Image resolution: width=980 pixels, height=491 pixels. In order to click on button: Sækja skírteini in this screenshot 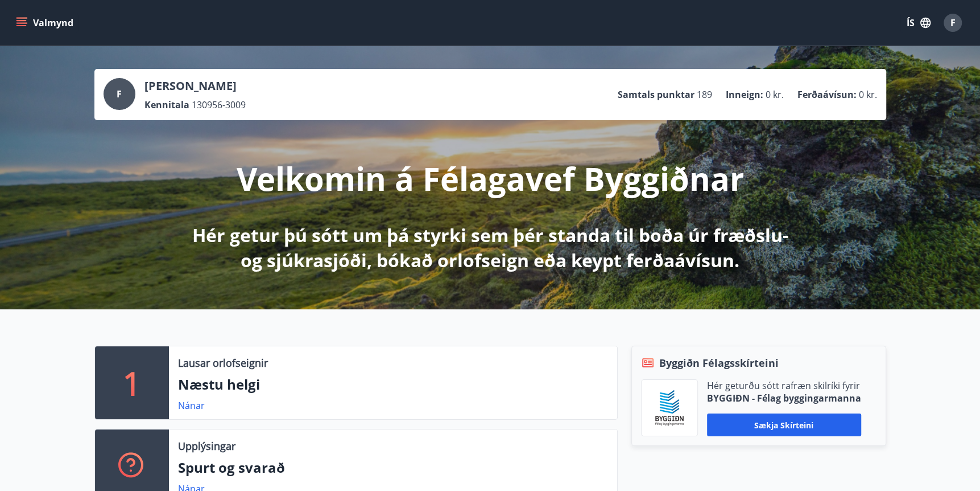, I will do `click(784, 424)`.